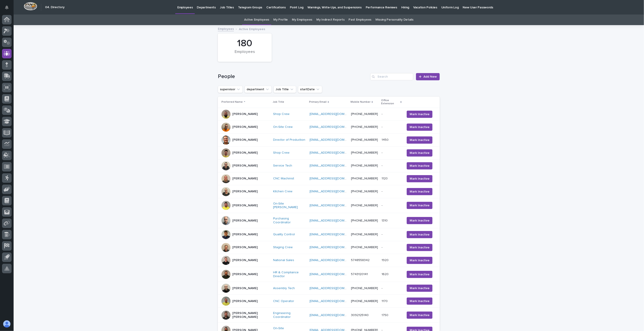  I want to click on a: Employees, so click(226, 28).